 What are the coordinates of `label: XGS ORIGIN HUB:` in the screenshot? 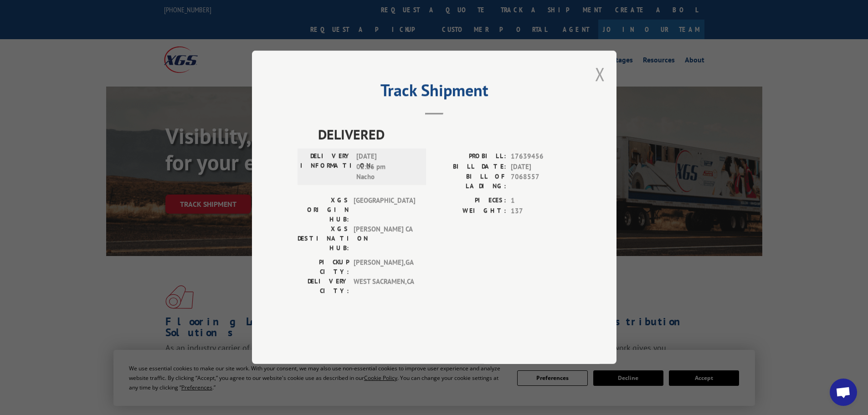 It's located at (323, 210).